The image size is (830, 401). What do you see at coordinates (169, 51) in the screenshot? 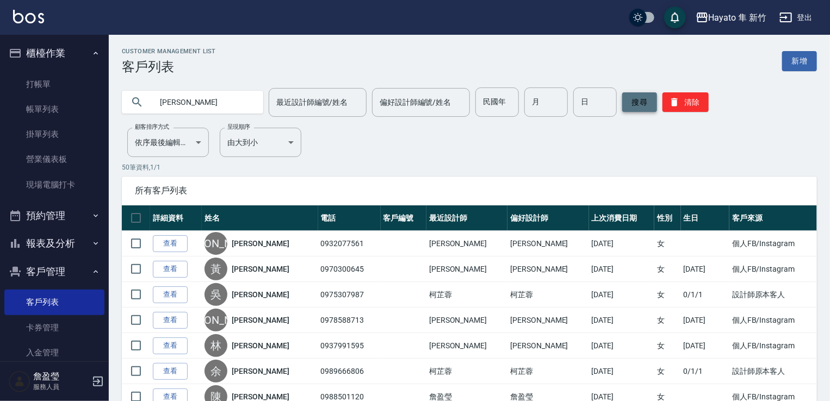
I see `h2: Customer Management List` at bounding box center [169, 51].